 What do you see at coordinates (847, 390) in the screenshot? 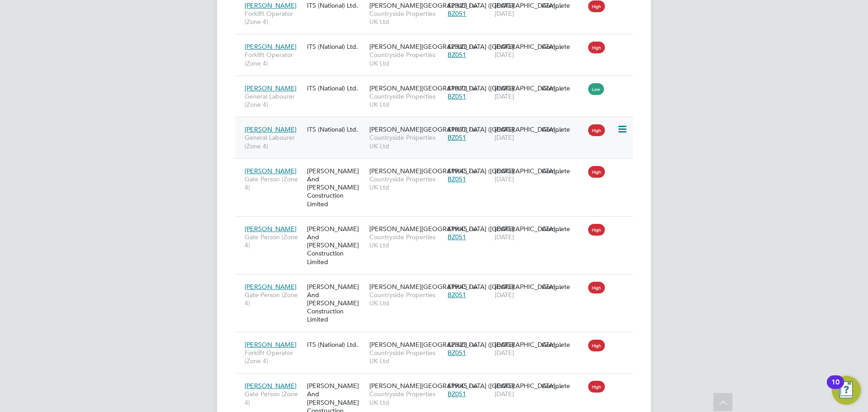
I see `button: Open Resource Center, 10 new notifications` at bounding box center [847, 390].